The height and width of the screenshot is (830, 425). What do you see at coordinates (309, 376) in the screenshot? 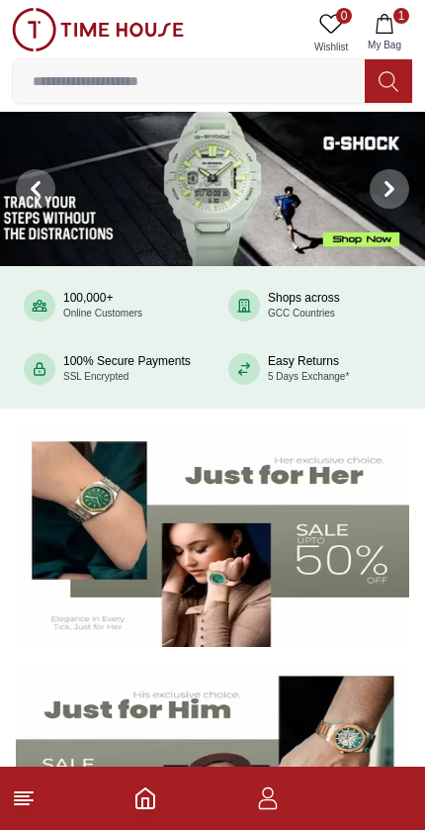
I see `span: 5 Days Exchange*` at bounding box center [309, 376].